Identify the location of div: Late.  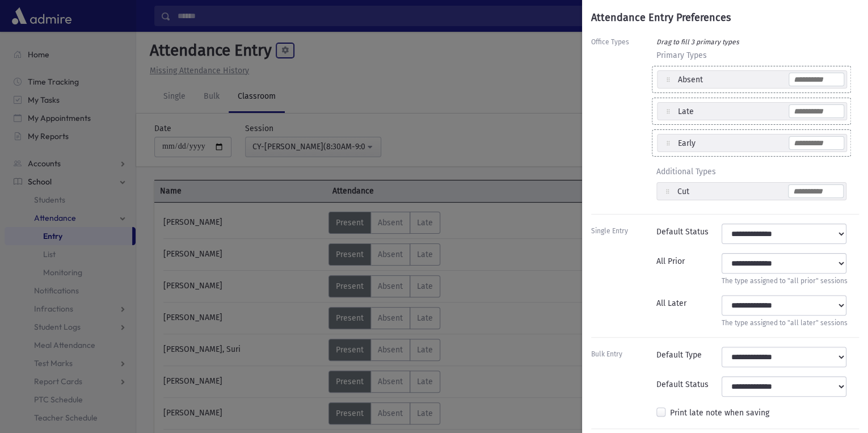
(686, 111).